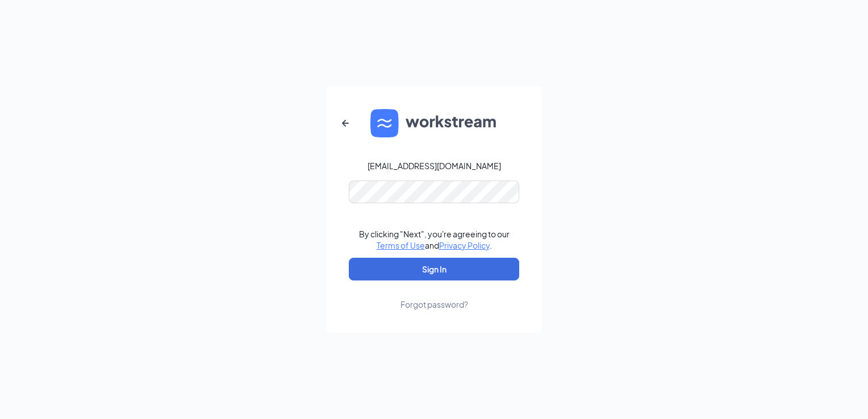 The image size is (868, 419). I want to click on button: Sign In, so click(434, 269).